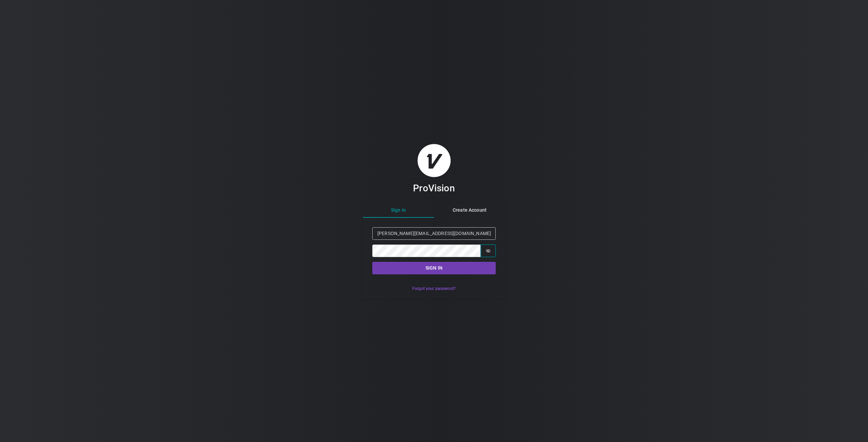 Image resolution: width=868 pixels, height=442 pixels. Describe the element at coordinates (434, 289) in the screenshot. I see `button: Forgot your password?` at that location.